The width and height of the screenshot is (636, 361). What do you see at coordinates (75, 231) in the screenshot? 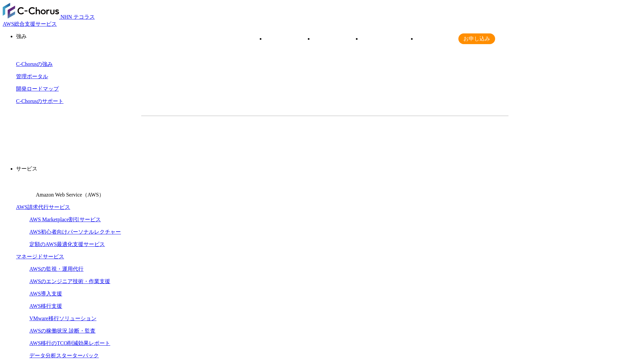
I see `a: AWS初心者向けパーソナルレクチャー` at bounding box center [75, 231].